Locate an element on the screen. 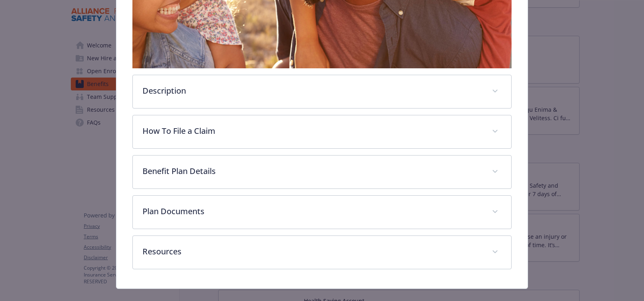 The height and width of the screenshot is (301, 644). p: Benefit Plan Details is located at coordinates (312, 171).